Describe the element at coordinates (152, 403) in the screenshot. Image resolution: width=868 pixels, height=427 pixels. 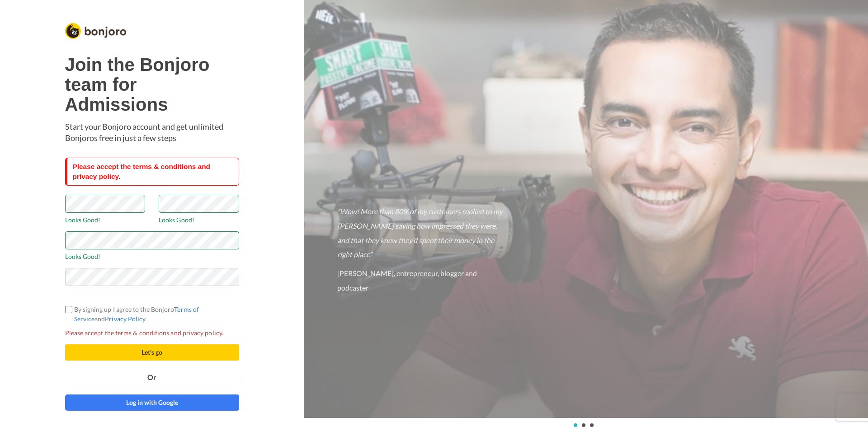
I see `a: Log in with Google` at that location.